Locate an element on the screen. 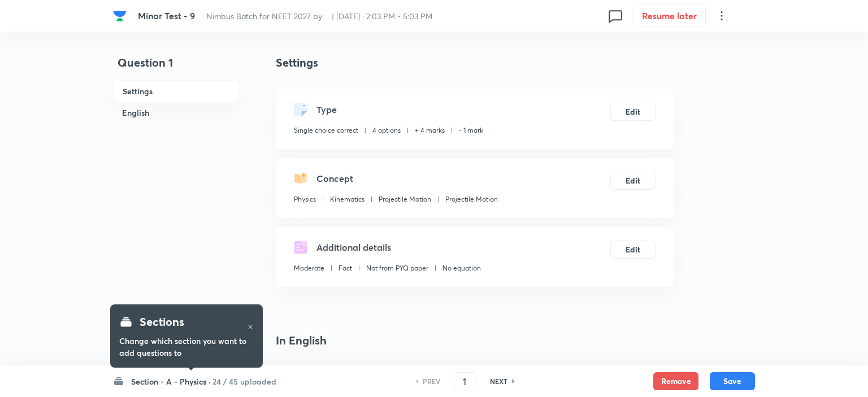 The width and height of the screenshot is (868, 397). p: 4 options is located at coordinates (386, 130).